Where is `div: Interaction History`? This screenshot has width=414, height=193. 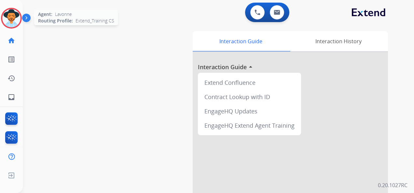
div: Interaction History is located at coordinates (338, 41).